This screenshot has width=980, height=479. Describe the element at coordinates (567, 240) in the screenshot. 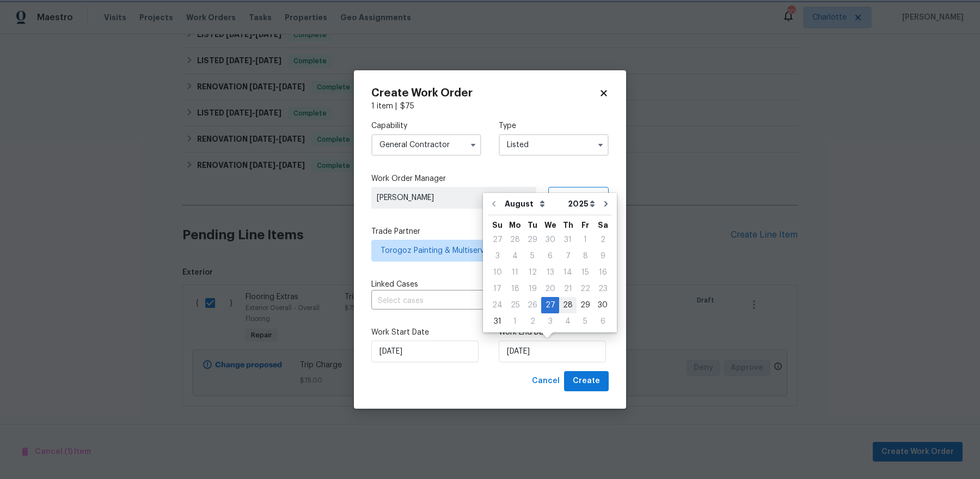

I see `div: Thu Jul 31 2025` at that location.